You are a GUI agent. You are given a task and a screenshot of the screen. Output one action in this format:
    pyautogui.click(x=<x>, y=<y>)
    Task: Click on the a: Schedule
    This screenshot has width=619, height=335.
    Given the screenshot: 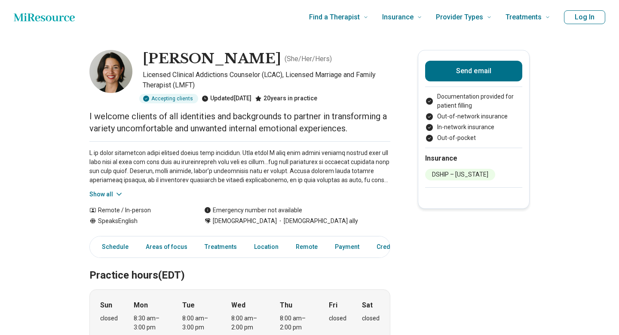 What is the action you would take?
    pyautogui.click(x=113, y=246)
    